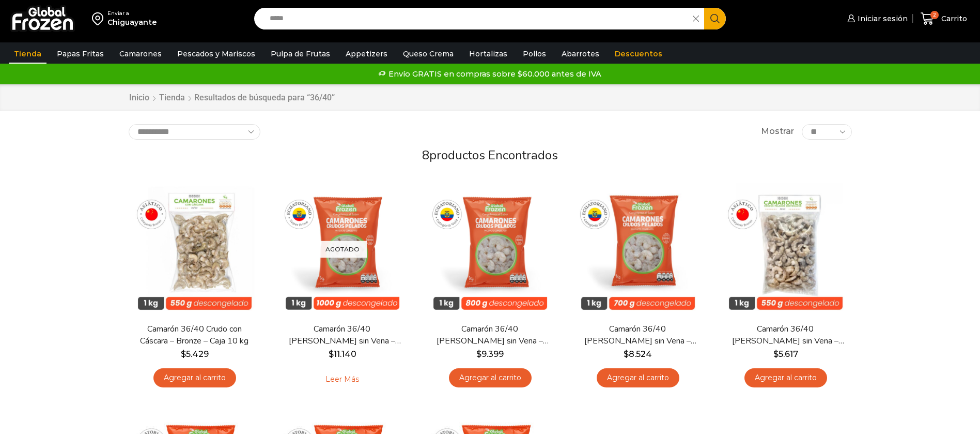 The height and width of the screenshot is (434, 980). I want to click on a: Pulpa de Frutas, so click(300, 54).